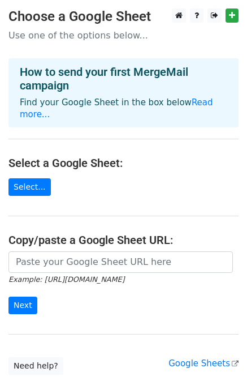  I want to click on a: Need help?, so click(36, 365).